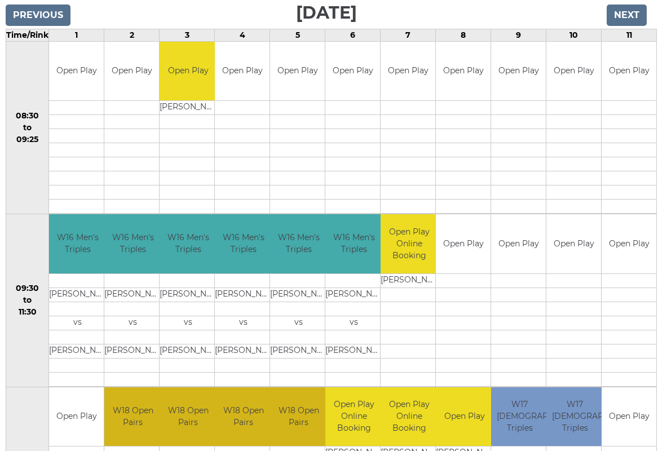 This screenshot has height=451, width=658. Describe the element at coordinates (77, 35) in the screenshot. I see `td: 1` at that location.